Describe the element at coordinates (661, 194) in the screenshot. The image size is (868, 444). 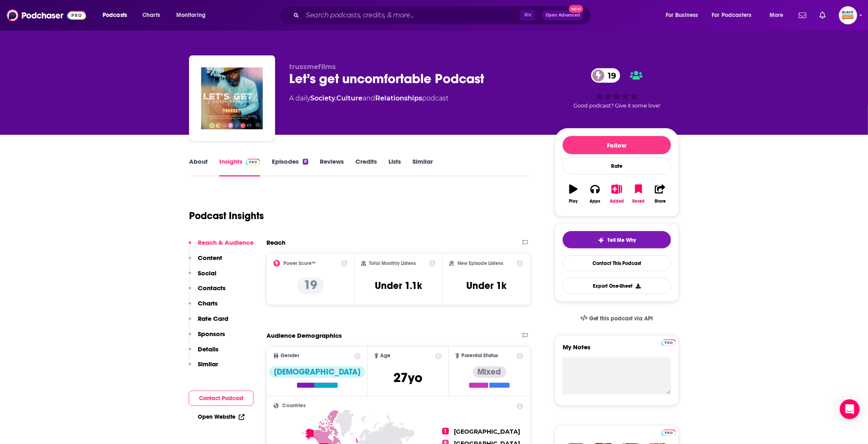
I see `button: Share` at that location.